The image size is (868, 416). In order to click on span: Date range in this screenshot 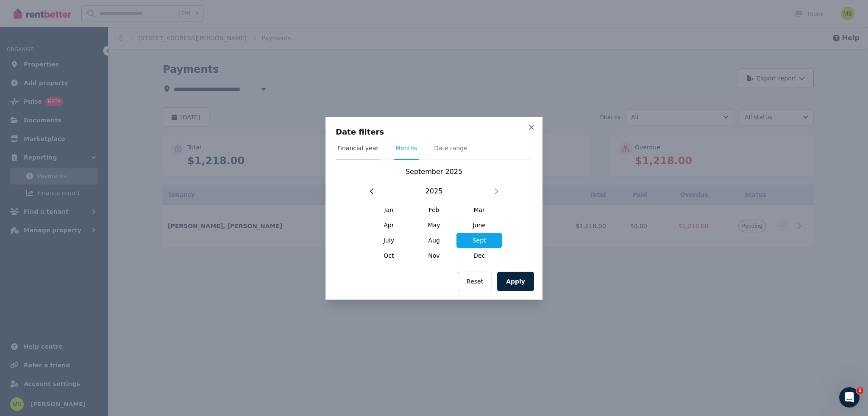, I will do `click(451, 149)`.